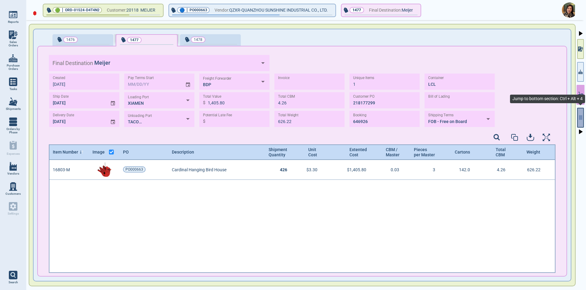 This screenshot has height=290, width=586. What do you see at coordinates (465, 170) in the screenshot?
I see `span: 142.0` at bounding box center [465, 170].